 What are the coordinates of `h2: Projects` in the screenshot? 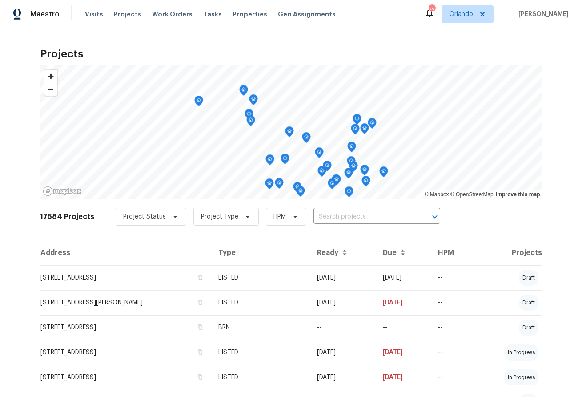 It's located at (291, 54).